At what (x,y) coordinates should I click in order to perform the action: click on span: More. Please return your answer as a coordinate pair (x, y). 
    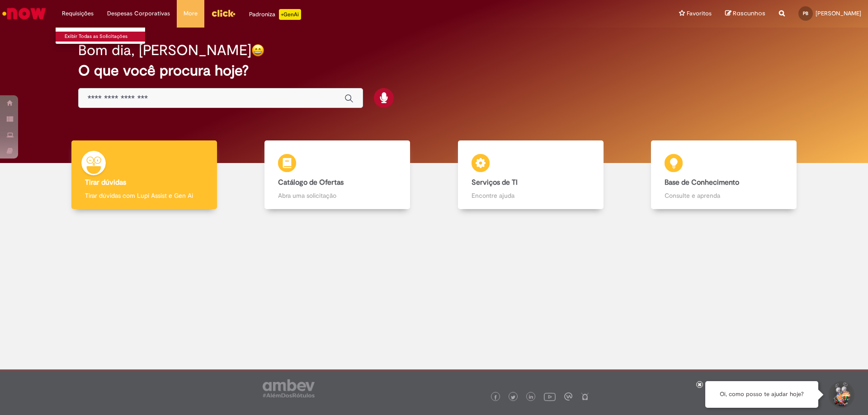
    Looking at the image, I should click on (190, 14).